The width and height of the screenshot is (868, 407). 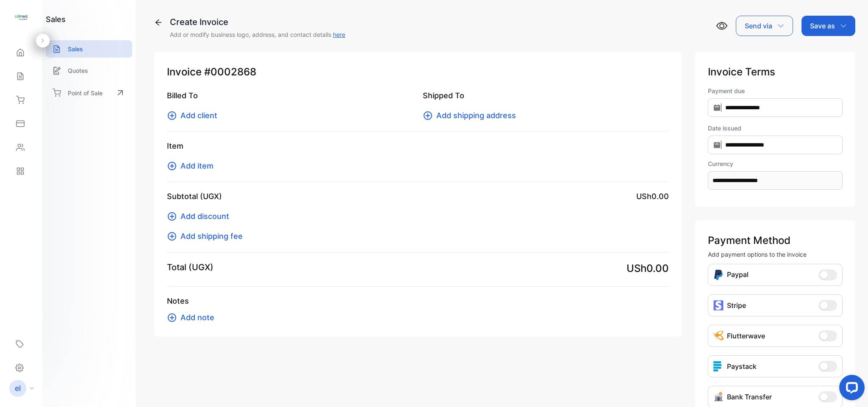 I want to click on p: Point of Sale, so click(x=85, y=92).